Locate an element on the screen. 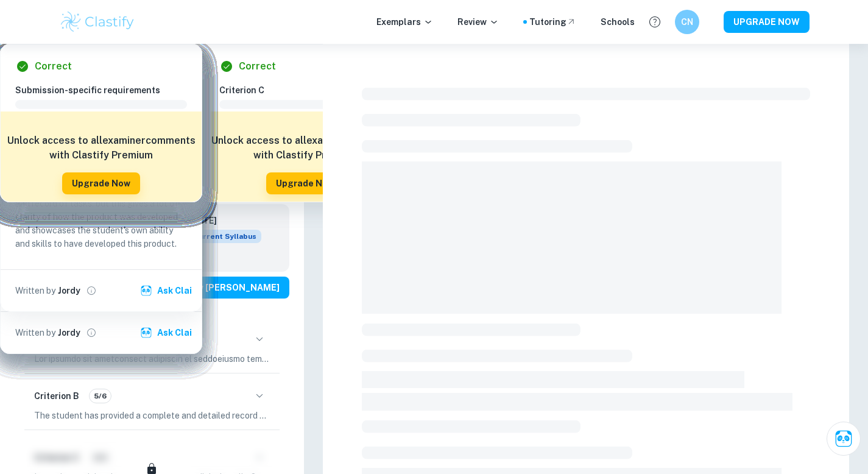 The image size is (868, 474). p: Review is located at coordinates (478, 22).